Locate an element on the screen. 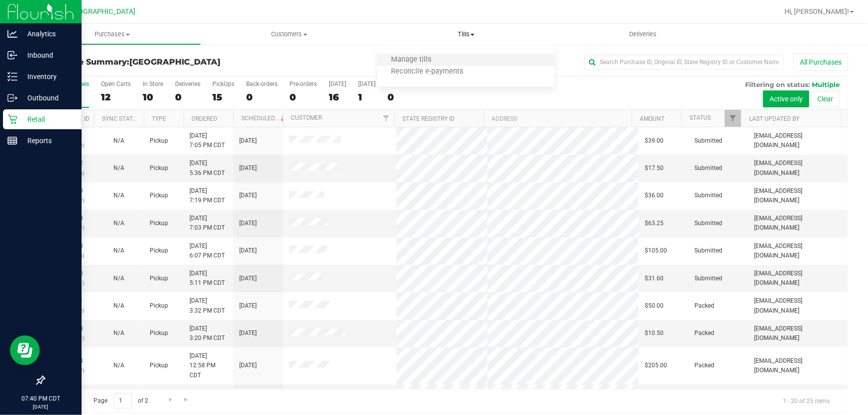  a: Amount is located at coordinates (651, 119).